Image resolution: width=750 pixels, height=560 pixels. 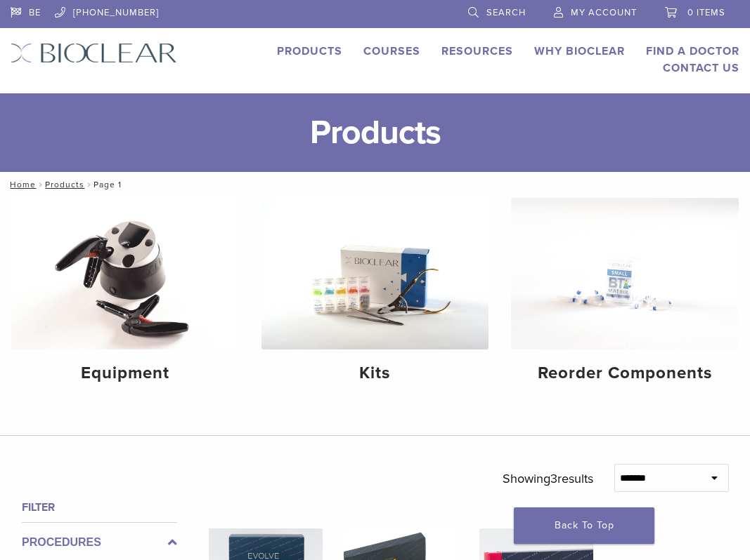 What do you see at coordinates (20, 185) in the screenshot?
I see `a: Home` at bounding box center [20, 185].